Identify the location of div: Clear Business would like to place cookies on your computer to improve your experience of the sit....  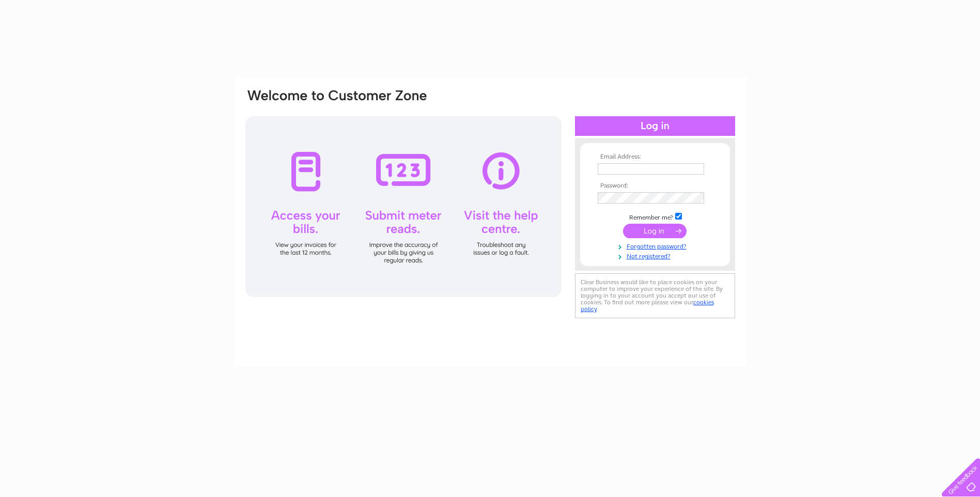
(655, 295).